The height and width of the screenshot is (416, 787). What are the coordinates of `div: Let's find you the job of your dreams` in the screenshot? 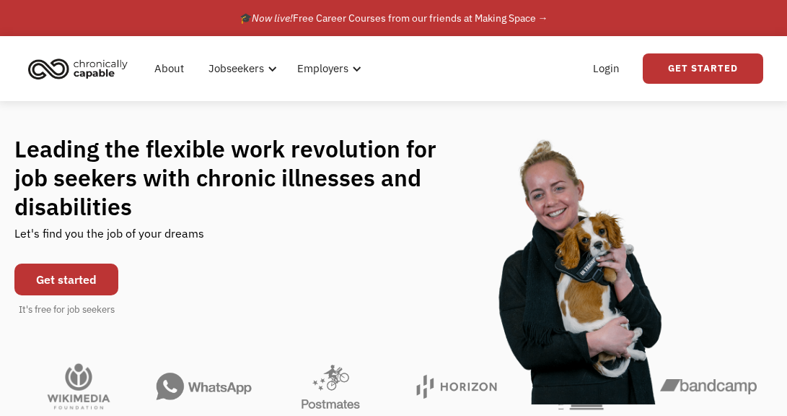 It's located at (109, 238).